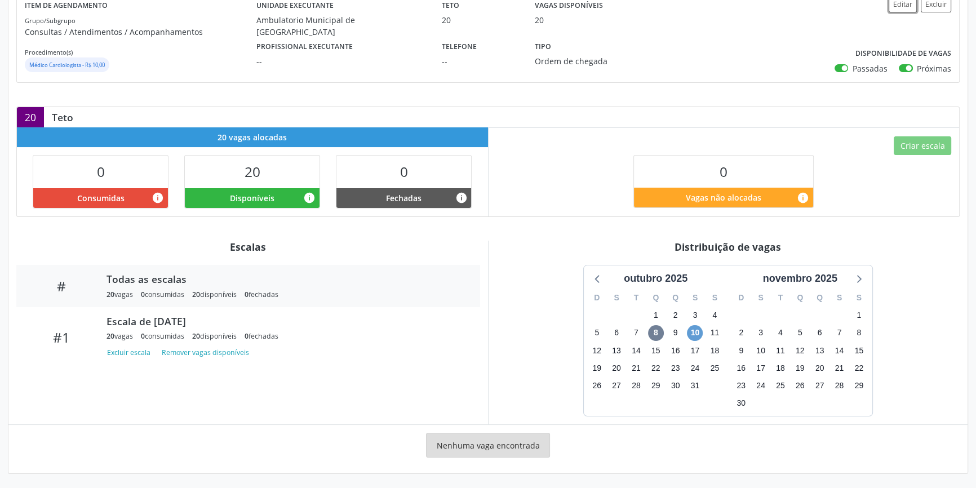 Image resolution: width=976 pixels, height=488 pixels. Describe the element at coordinates (714, 368) in the screenshot. I see `span: sábado, 25 de outubro de 2025` at that location.